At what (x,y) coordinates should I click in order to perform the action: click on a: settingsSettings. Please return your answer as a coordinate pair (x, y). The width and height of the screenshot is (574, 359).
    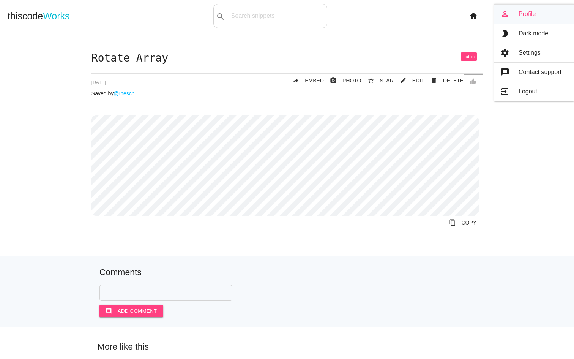
    Looking at the image, I should click on (534, 53).